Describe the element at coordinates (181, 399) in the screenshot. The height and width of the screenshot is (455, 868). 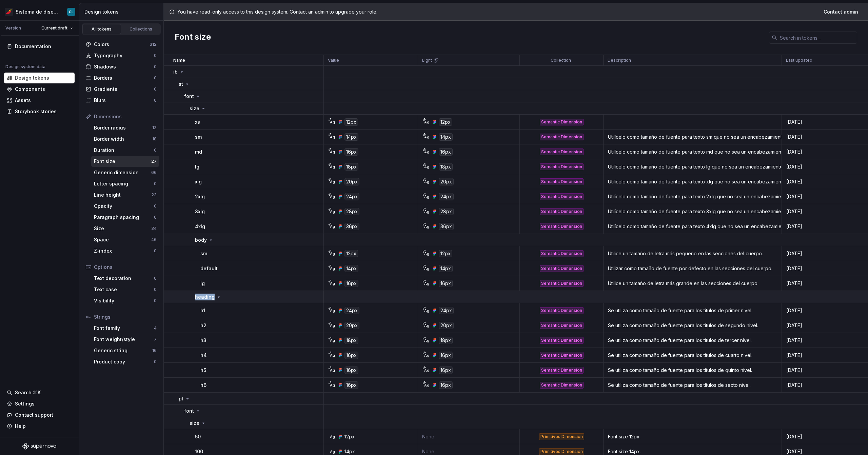
I see `p: pt` at that location.